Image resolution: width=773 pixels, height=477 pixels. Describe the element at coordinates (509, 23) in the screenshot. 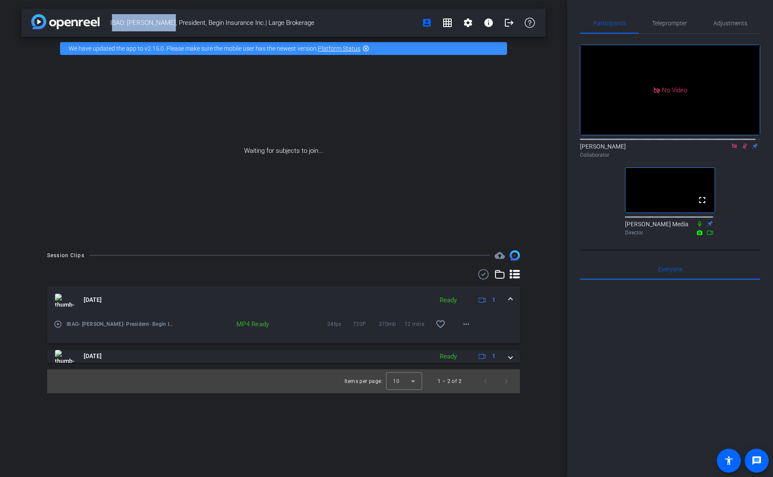

I see `mat-icon: logout` at that location.